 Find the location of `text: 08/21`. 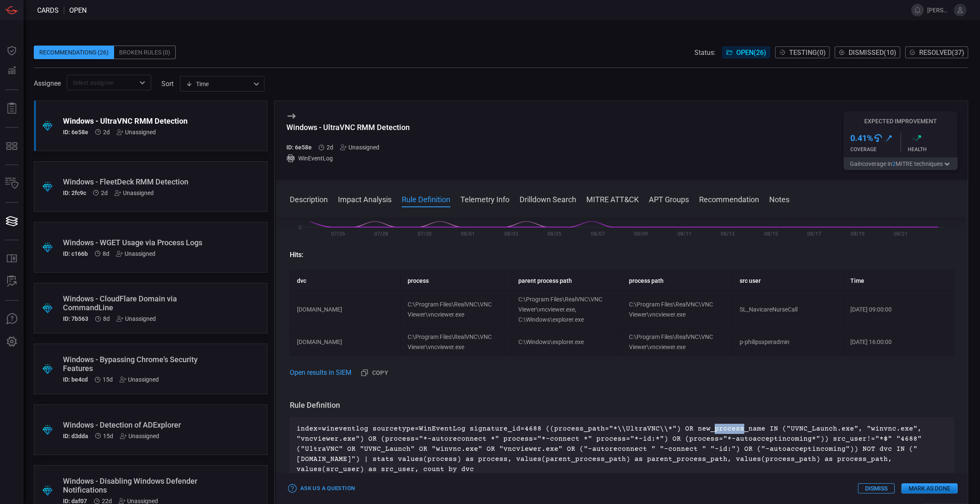

text: 08/21 is located at coordinates (901, 234).